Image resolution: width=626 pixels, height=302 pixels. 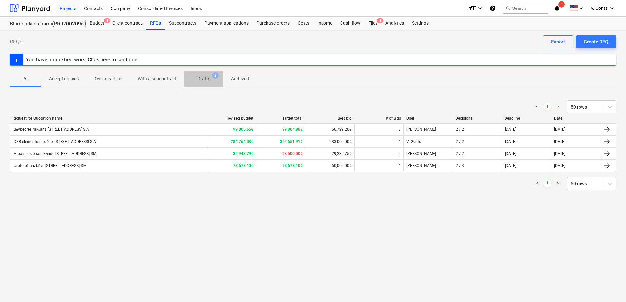 I want to click on p: Accepting bids, so click(x=64, y=79).